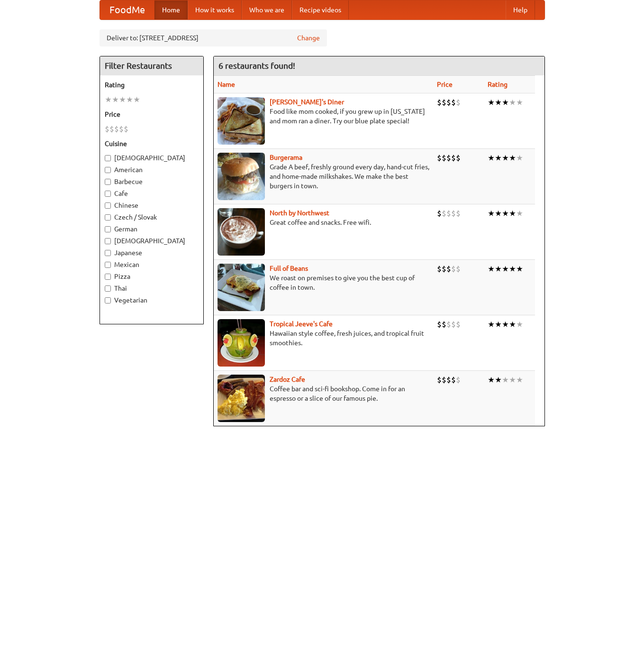 The width and height of the screenshot is (644, 671). What do you see at coordinates (107, 206) in the screenshot?
I see `input: Chinese` at bounding box center [107, 206].